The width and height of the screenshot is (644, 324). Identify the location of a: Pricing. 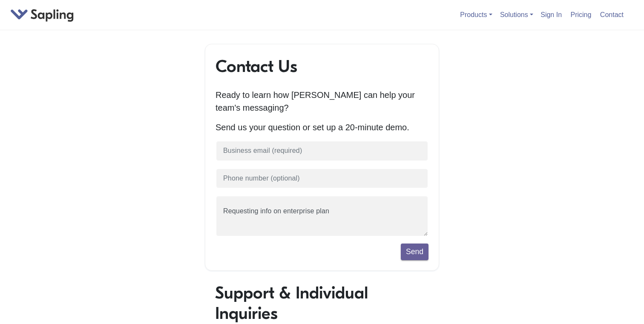
(581, 15).